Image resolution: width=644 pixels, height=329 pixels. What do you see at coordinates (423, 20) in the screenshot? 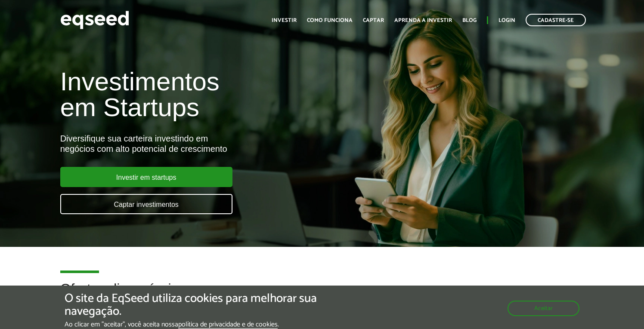
I see `a: Aprenda a investir` at bounding box center [423, 20].